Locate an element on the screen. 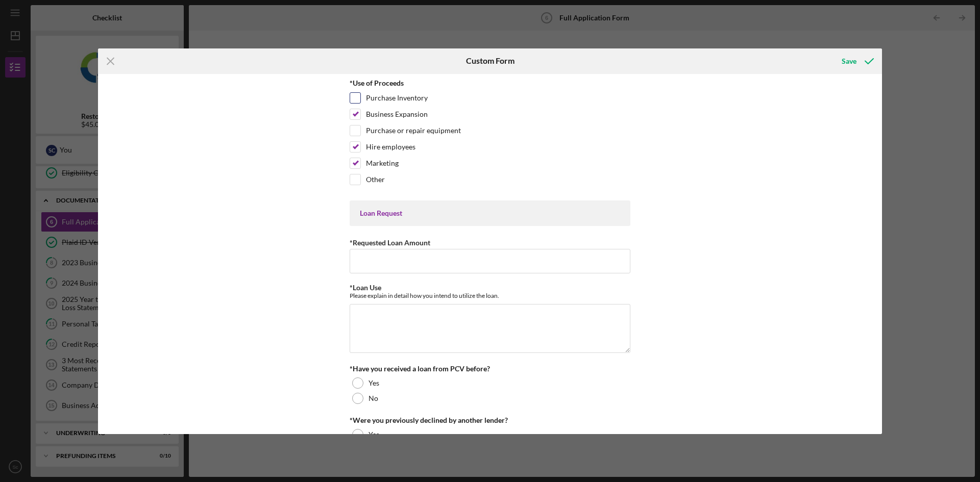 Image resolution: width=980 pixels, height=482 pixels. button: Save is located at coordinates (856, 61).